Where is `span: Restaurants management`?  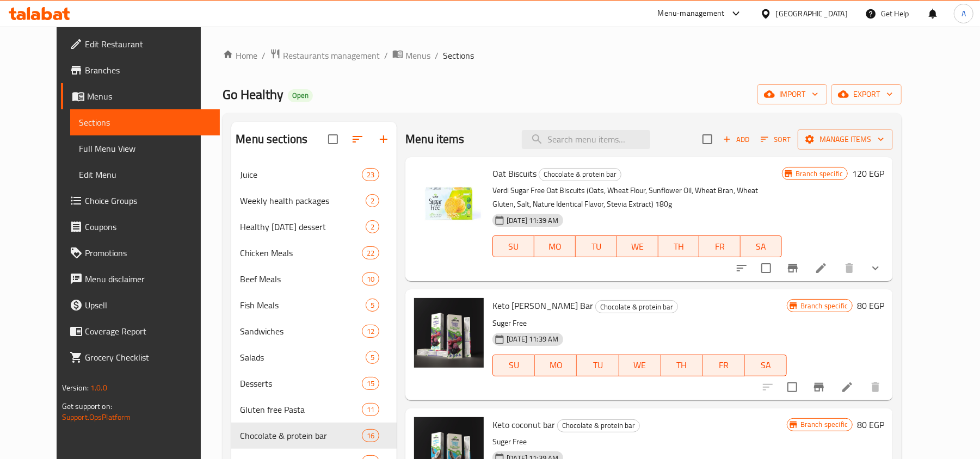
span: Restaurants management is located at coordinates (331, 55).